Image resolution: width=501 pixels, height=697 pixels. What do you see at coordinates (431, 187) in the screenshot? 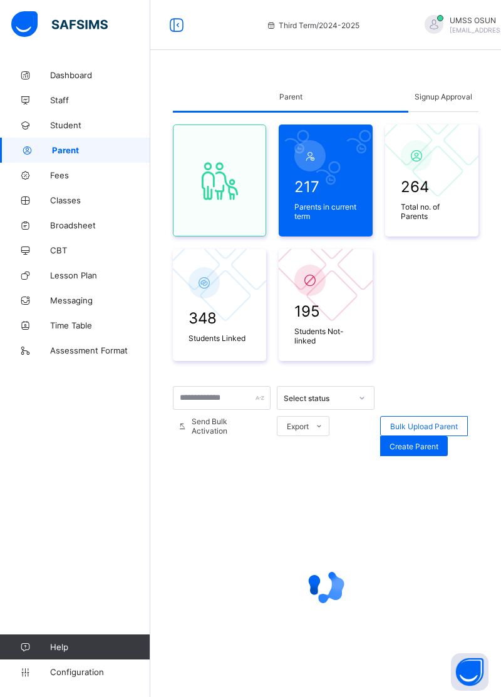
I see `span: 264` at bounding box center [431, 187].